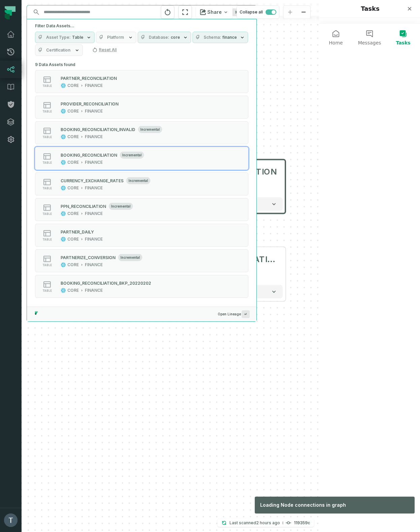 Image resolution: width=420 pixels, height=532 pixels. I want to click on button: Messages, so click(51, 37).